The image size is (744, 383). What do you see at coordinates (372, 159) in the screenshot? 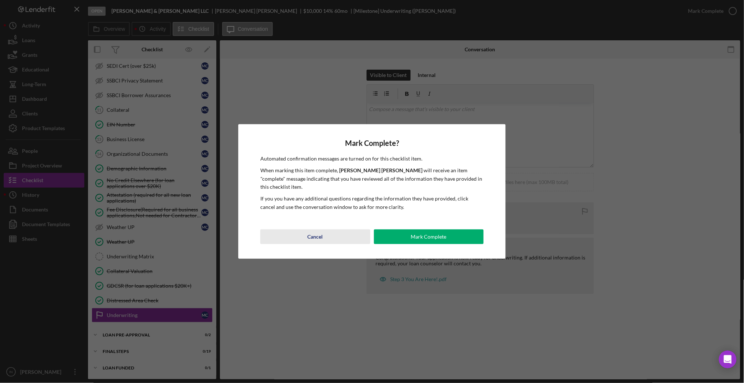
I see `p: Automated confirmation messages are turned on for this checklist item.` at bounding box center [372, 159].